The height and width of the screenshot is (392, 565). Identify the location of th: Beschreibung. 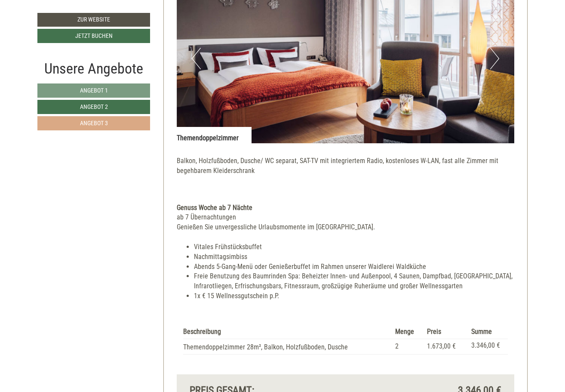
(287, 332).